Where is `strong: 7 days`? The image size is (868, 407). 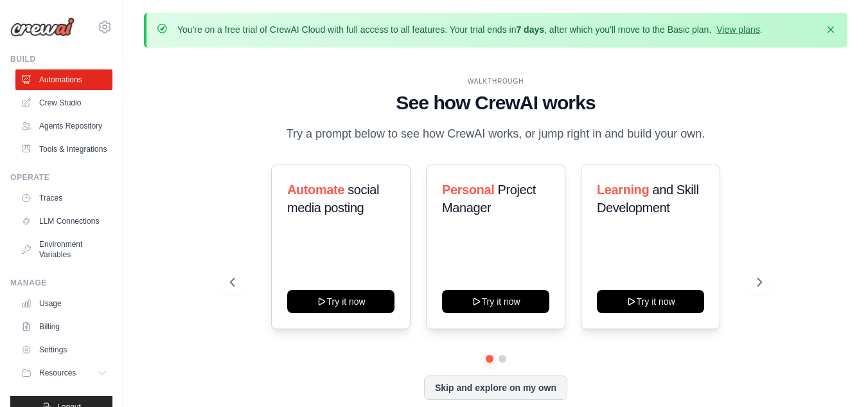
strong: 7 days is located at coordinates (530, 29).